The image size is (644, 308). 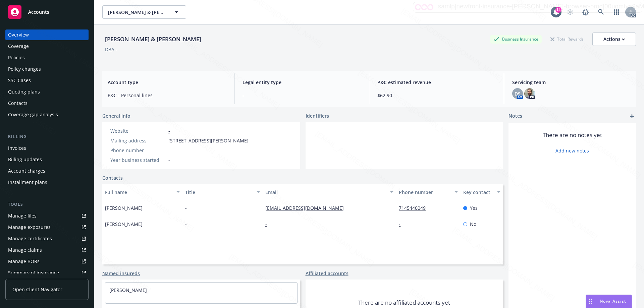 I want to click on a: Coverage, so click(x=47, y=46).